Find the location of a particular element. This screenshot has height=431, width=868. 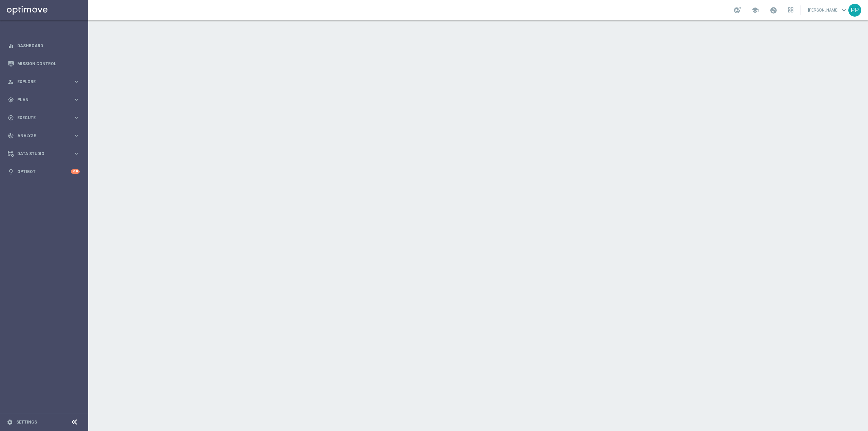

div: lightbulb Optibot +10 is located at coordinates (44, 171).